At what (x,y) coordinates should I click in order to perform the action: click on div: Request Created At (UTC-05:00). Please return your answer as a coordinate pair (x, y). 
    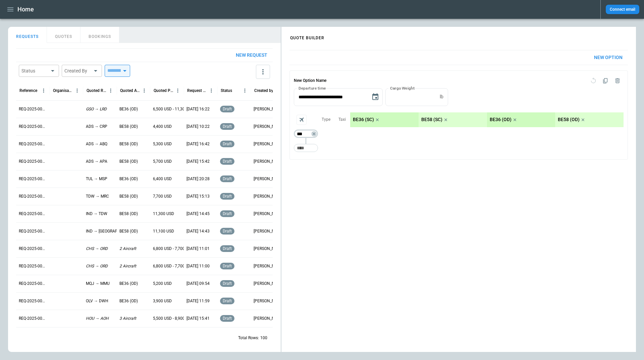
    Looking at the image, I should click on (197, 90).